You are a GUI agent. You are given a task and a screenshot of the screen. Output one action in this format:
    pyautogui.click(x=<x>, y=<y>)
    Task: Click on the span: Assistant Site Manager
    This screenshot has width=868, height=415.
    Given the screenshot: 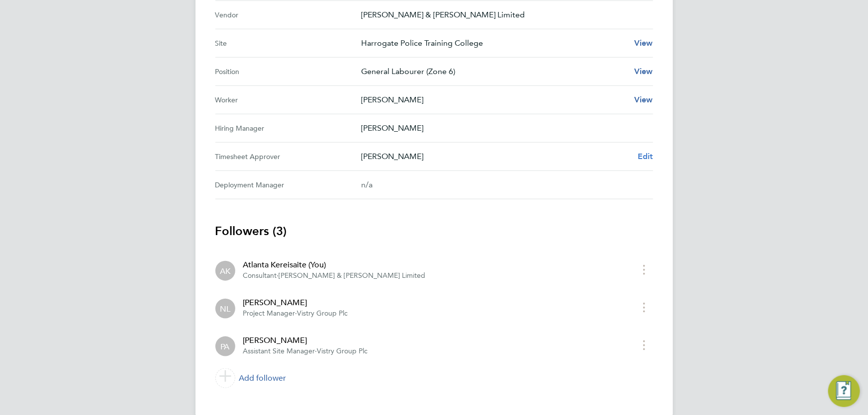 What is the action you would take?
    pyautogui.click(x=279, y=351)
    